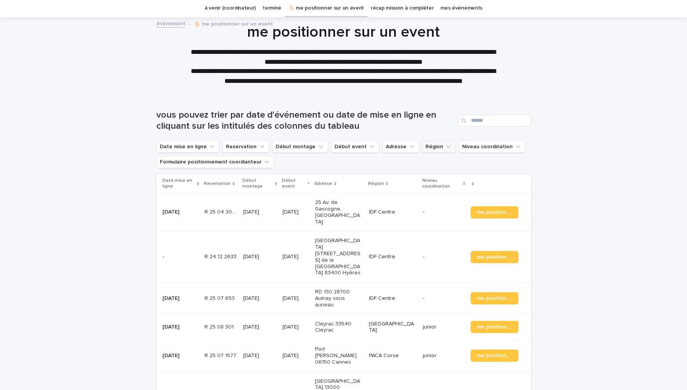  What do you see at coordinates (339, 328) in the screenshot?
I see `p: Cleyrac 33540 Cleyrac` at bounding box center [339, 328].